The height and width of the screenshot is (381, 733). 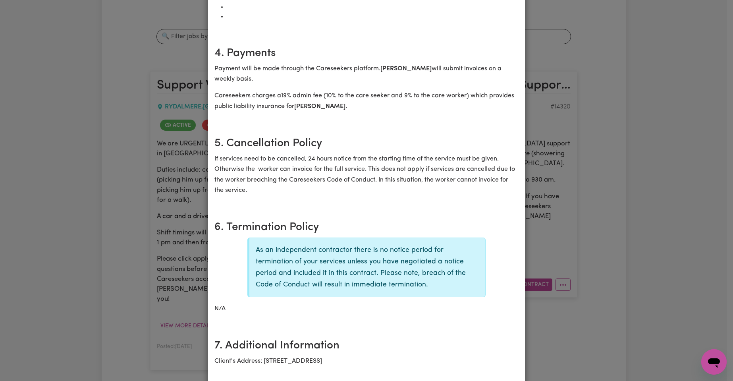 I want to click on h2: 6. Termination Policy, so click(x=367, y=228).